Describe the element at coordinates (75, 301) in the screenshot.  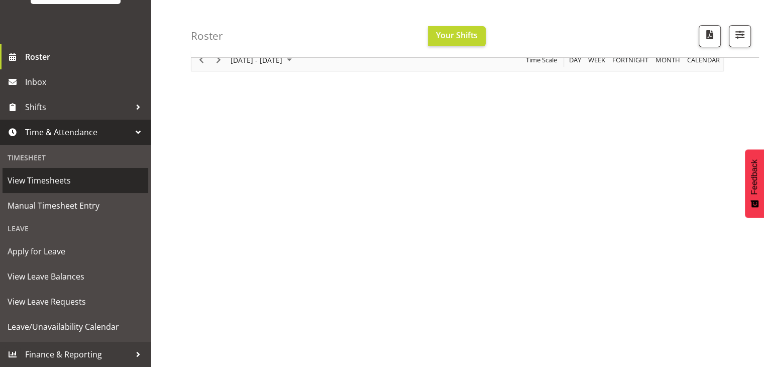
I see `a: View Leave Requests` at that location.